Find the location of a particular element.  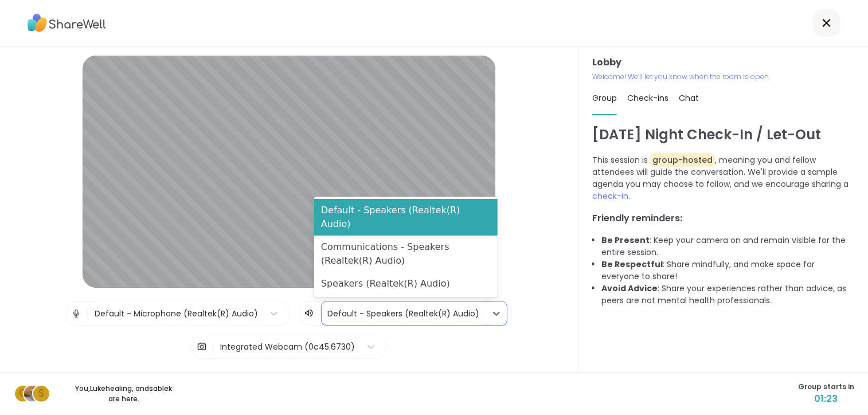

h3: Friendly reminders: is located at coordinates (723, 218).